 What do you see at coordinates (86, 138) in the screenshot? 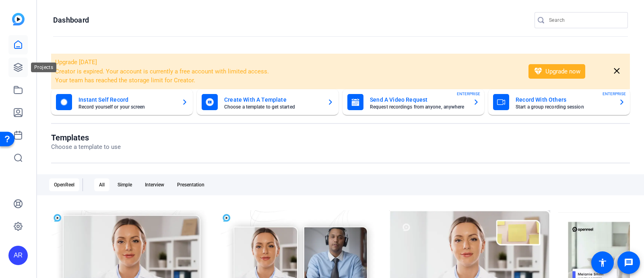
I see `h1: Templates` at bounding box center [86, 138].